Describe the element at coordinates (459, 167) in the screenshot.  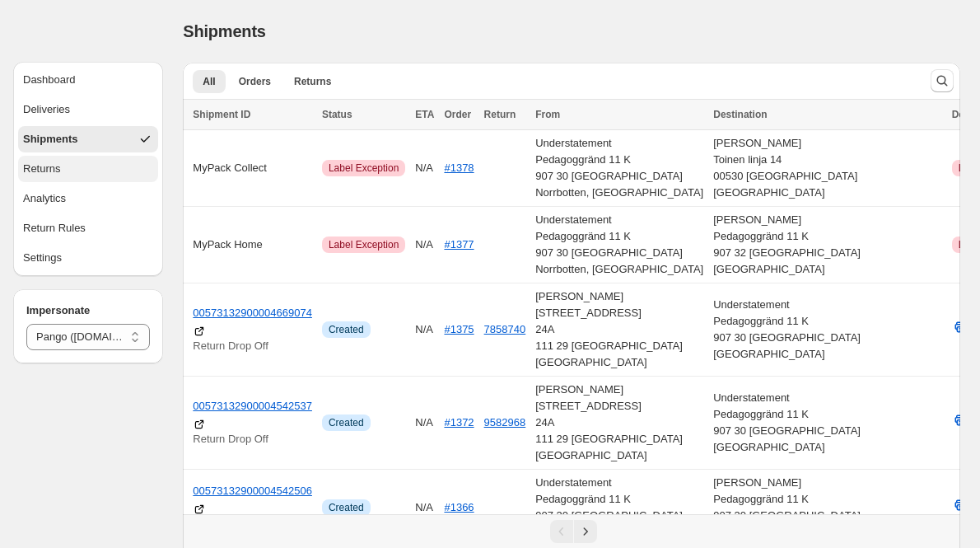
I see `a: #1378` at that location.